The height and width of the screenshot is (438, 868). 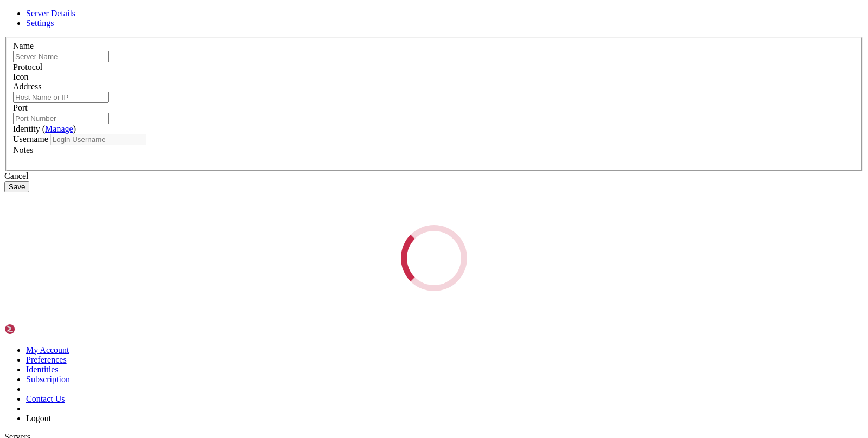 I want to click on a: Preferences, so click(x=46, y=360).